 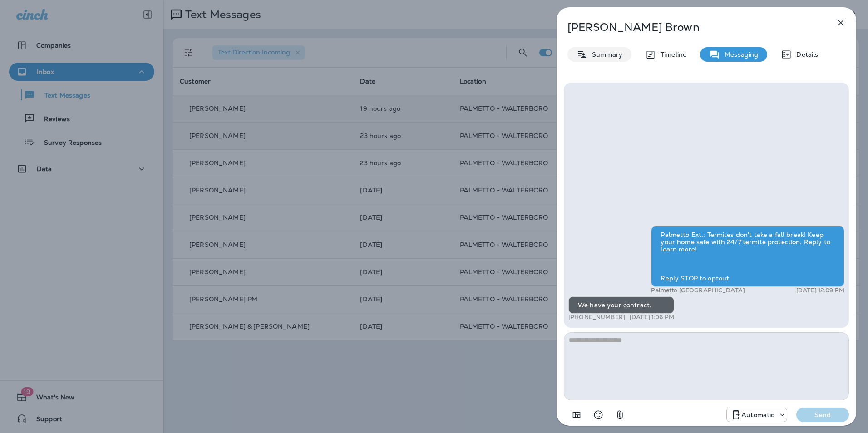 I want to click on button: Select an emoji, so click(x=598, y=415).